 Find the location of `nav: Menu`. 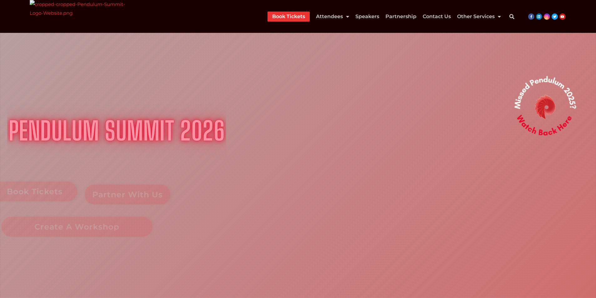

nav: Menu is located at coordinates (384, 17).